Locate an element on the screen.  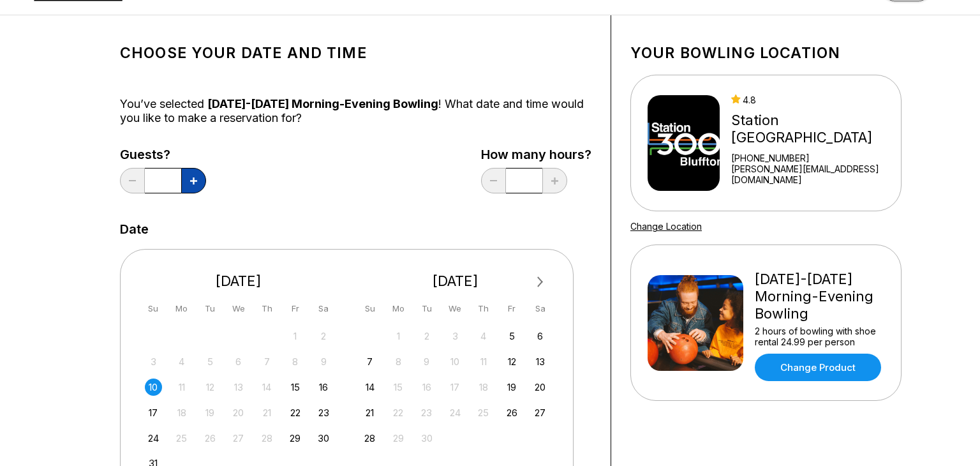
div: Choose Saturday, September 6th, 2025 is located at coordinates (540, 335).